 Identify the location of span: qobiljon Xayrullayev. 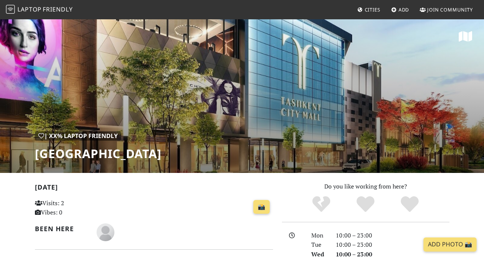
(106, 232).